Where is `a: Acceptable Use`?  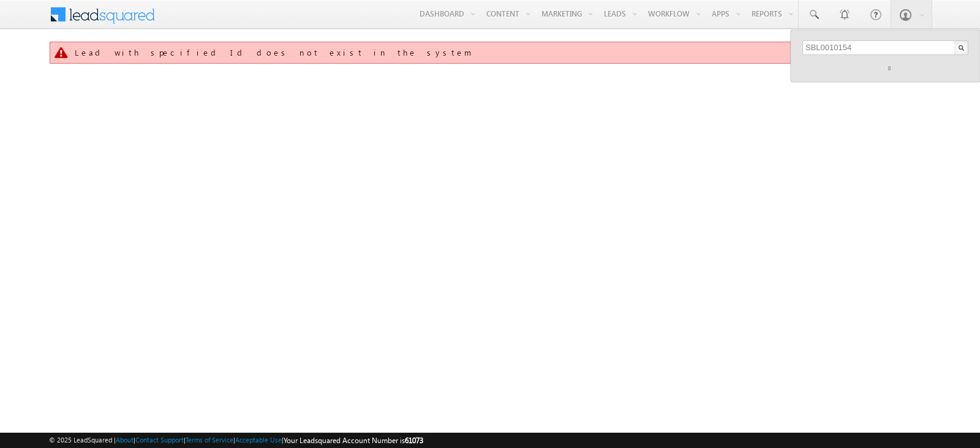
a: Acceptable Use is located at coordinates (259, 440).